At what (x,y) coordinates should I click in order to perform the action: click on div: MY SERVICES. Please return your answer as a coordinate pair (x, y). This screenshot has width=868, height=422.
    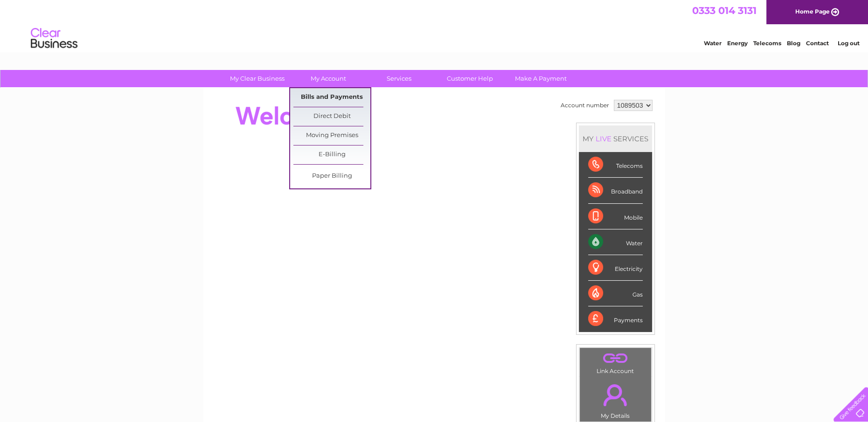
    Looking at the image, I should click on (616, 138).